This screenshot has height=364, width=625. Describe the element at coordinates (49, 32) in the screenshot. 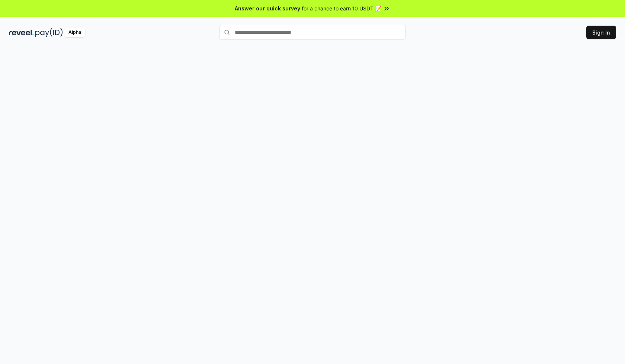

I see `img: pay_id` at that location.